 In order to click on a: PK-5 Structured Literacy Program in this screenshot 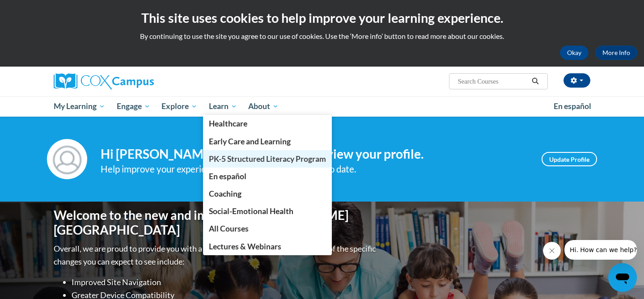, I will do `click(267, 158)`.